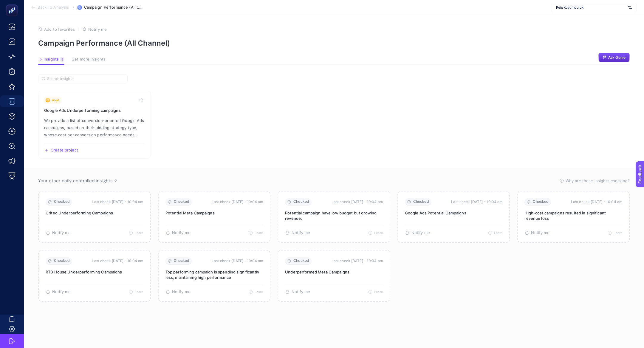 The height and width of the screenshot is (348, 644). What do you see at coordinates (94, 127) in the screenshot?
I see `p: Insight description` at bounding box center [94, 127].